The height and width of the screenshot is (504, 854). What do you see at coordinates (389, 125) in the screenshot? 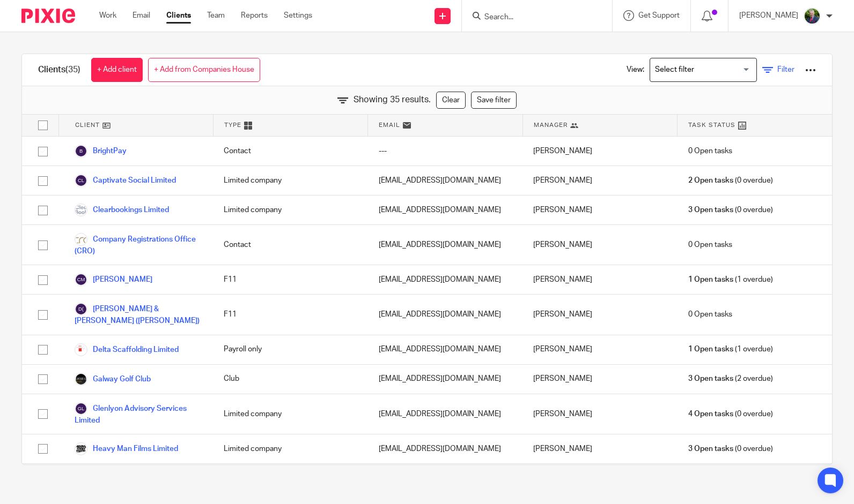
I see `span: Email` at bounding box center [389, 125].